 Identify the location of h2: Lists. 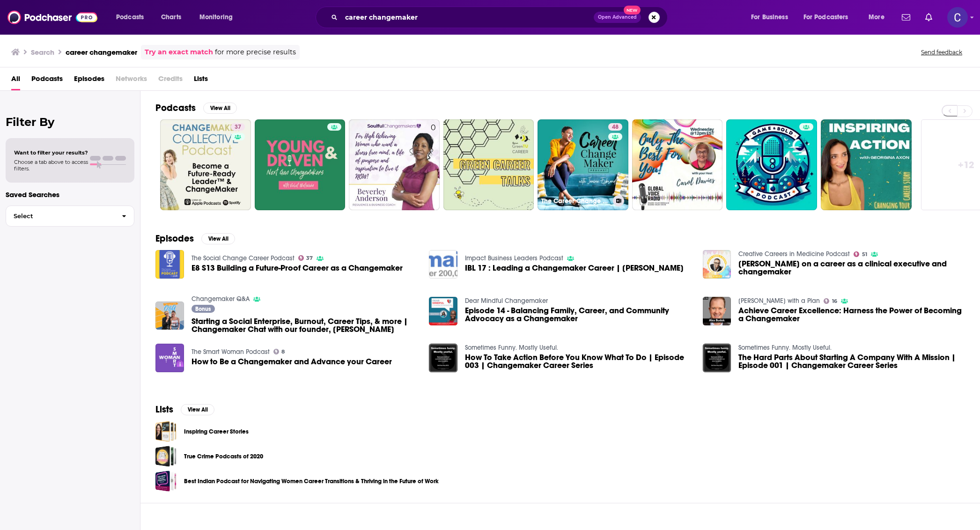
(164, 409).